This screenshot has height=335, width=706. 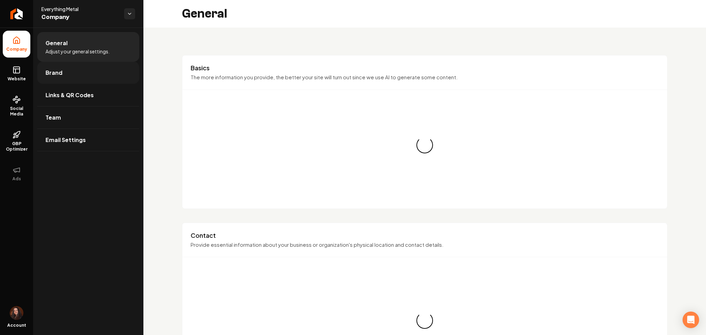 I want to click on span: Everything Metal, so click(x=80, y=9).